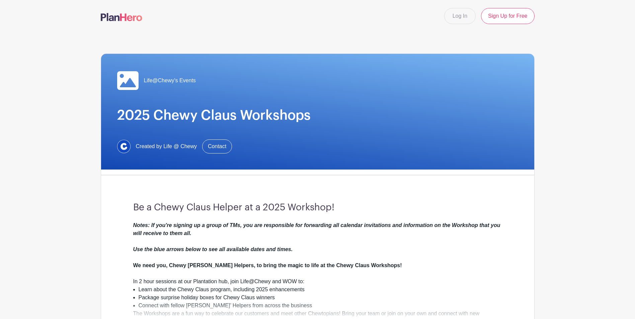 Image resolution: width=635 pixels, height=319 pixels. What do you see at coordinates (124, 147) in the screenshot?
I see `img: 1629734264472.jfif` at bounding box center [124, 147].